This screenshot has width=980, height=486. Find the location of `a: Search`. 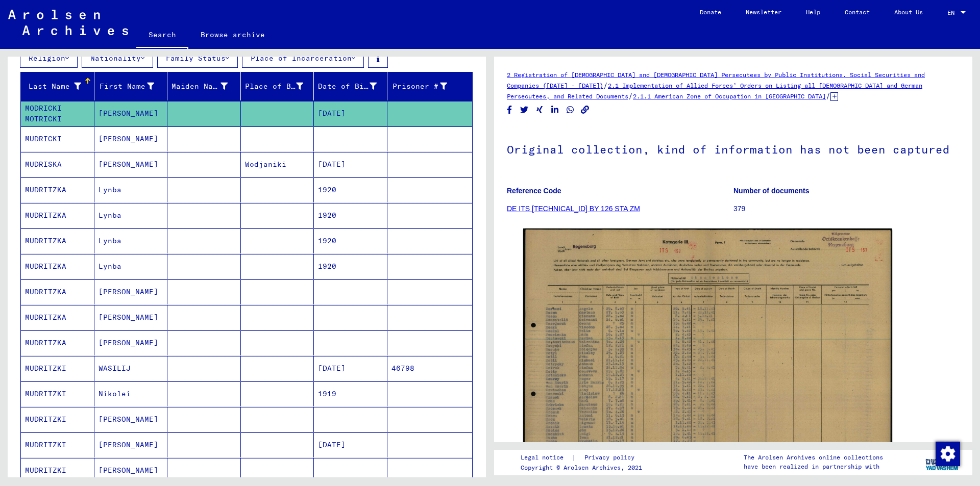

a: Search is located at coordinates (162, 36).